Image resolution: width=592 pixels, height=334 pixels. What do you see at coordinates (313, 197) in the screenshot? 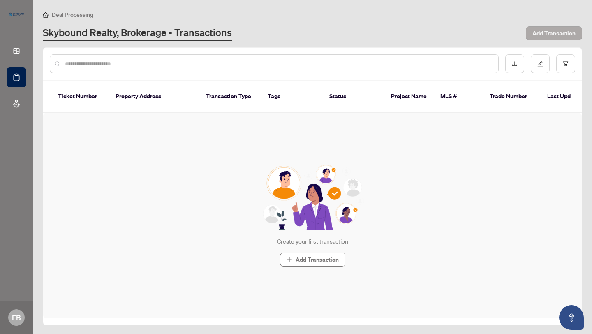
I see `img: Null State Icon` at bounding box center [313, 197].